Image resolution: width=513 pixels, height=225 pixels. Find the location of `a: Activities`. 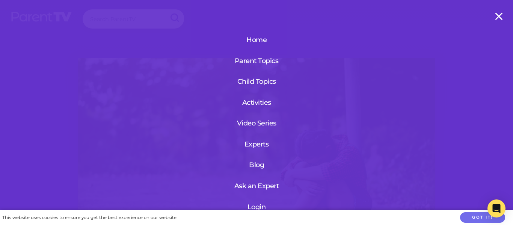

a: Activities is located at coordinates (257, 103).